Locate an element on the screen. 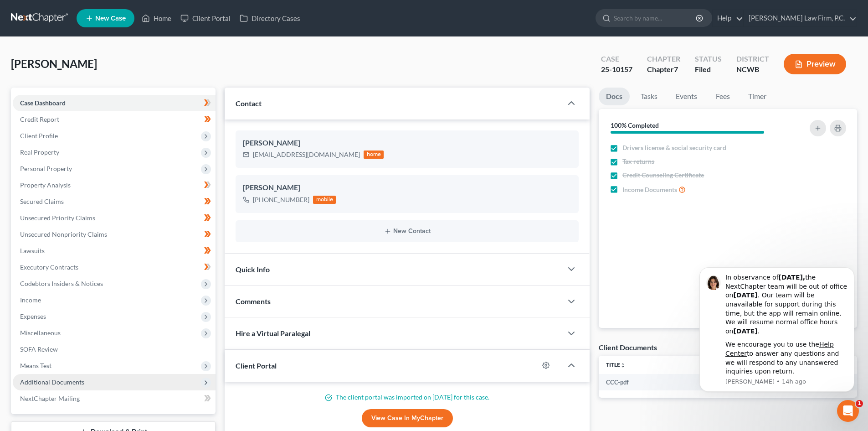 This screenshot has width=868, height=431. a: Executory Contracts is located at coordinates (114, 267).